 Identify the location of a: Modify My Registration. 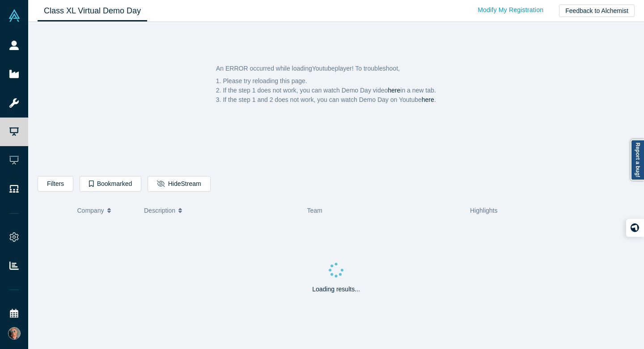
(511, 10).